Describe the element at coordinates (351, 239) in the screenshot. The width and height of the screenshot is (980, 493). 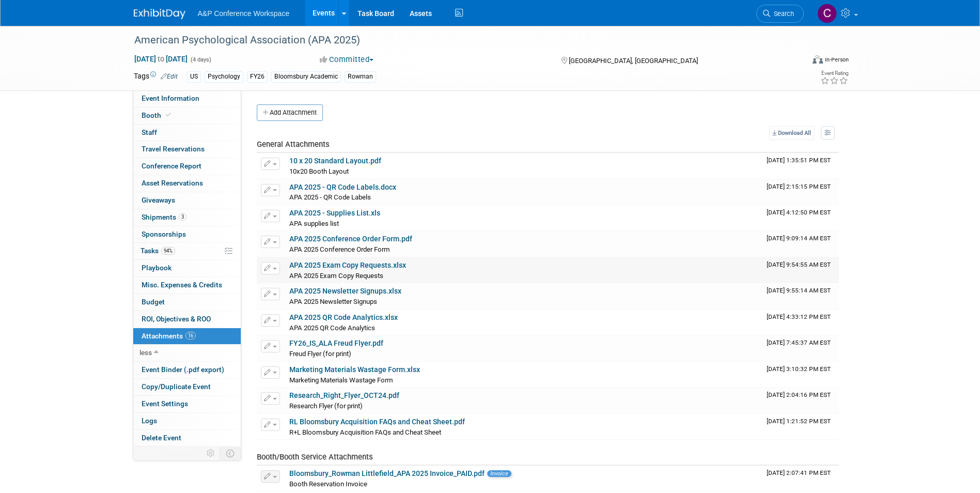
I see `a: APA 2025 Conference Order Form.pdf` at that location.